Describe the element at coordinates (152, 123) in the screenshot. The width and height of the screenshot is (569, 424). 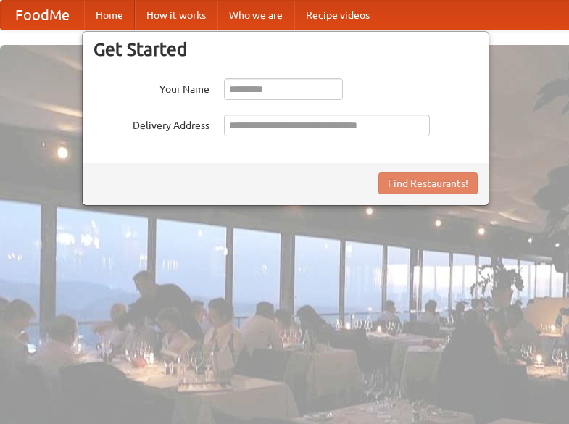
I see `label: Delivery Address` at that location.